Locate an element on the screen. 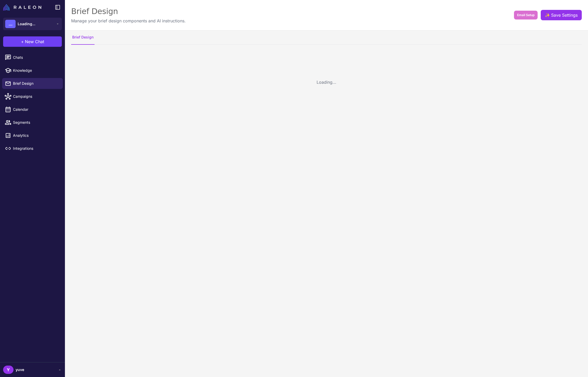  button: Email Setup is located at coordinates (526, 15).